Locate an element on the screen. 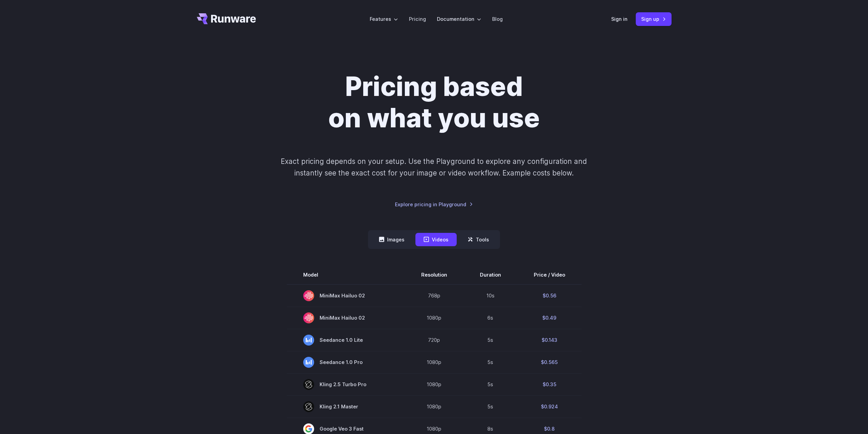  th: Resolution is located at coordinates (434, 275).